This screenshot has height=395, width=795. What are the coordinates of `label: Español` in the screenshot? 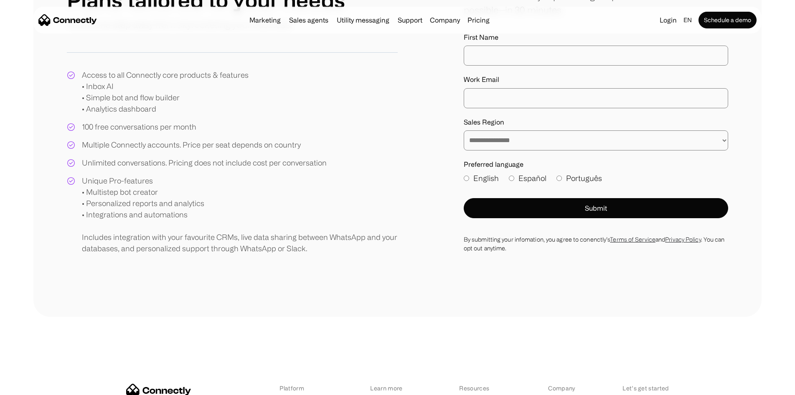 It's located at (528, 178).